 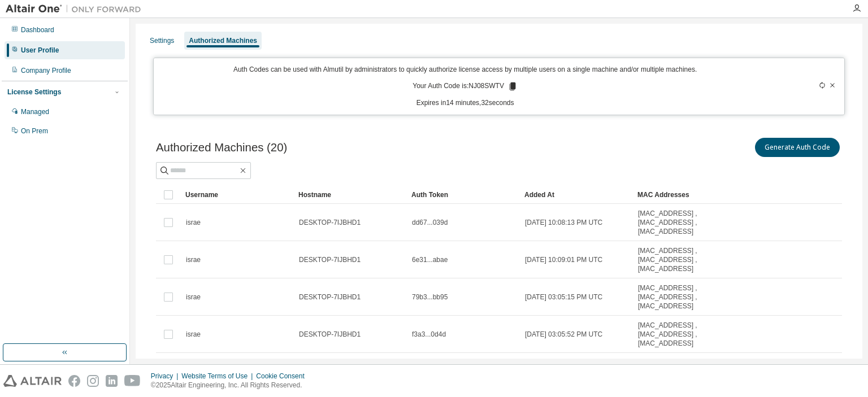 I want to click on div: Username, so click(x=238, y=195).